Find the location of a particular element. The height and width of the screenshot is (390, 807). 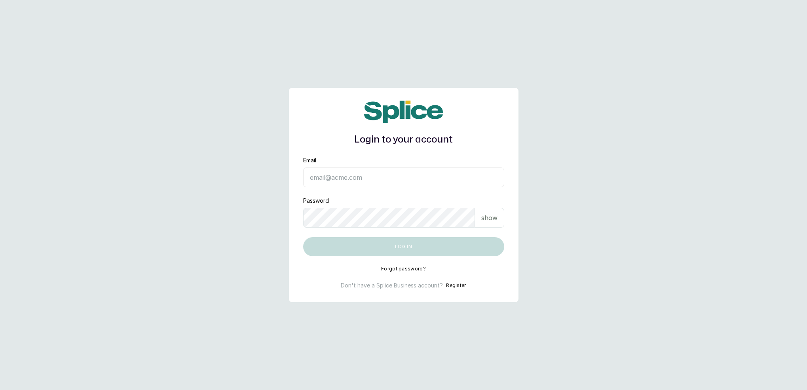

p: show is located at coordinates (489, 218).